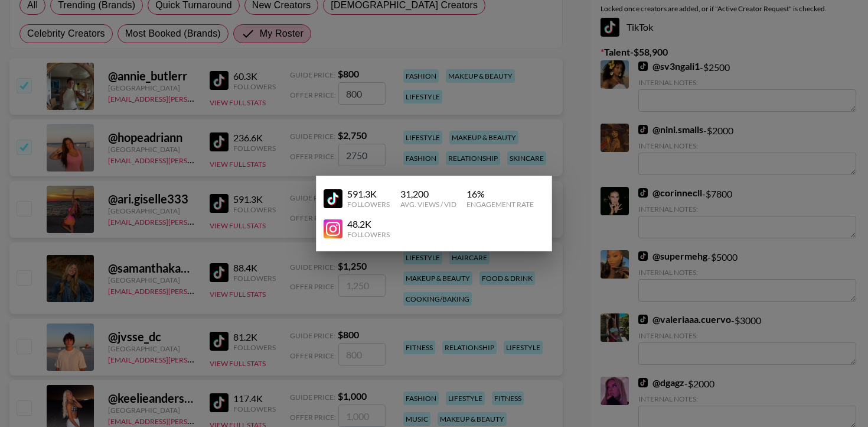 Image resolution: width=868 pixels, height=427 pixels. What do you see at coordinates (429, 204) in the screenshot?
I see `div: Avg. Views / Vid` at bounding box center [429, 204].